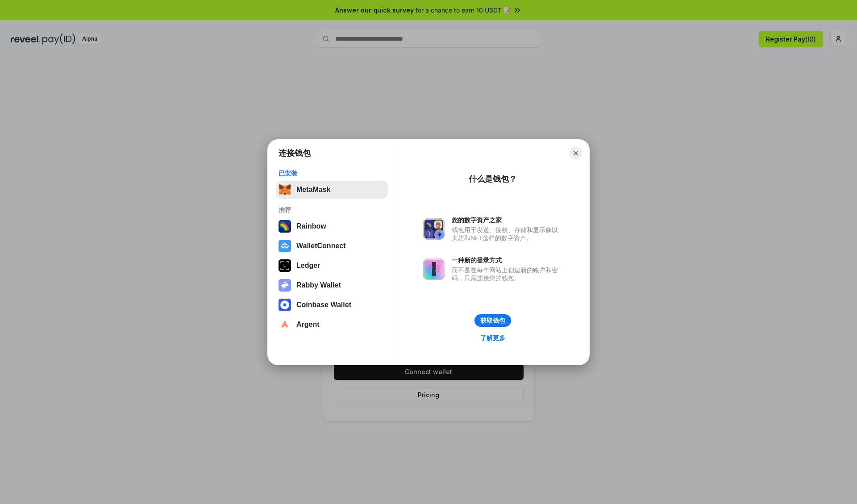 This screenshot has width=857, height=504. Describe the element at coordinates (332, 173) in the screenshot. I see `div: 已安装` at that location.